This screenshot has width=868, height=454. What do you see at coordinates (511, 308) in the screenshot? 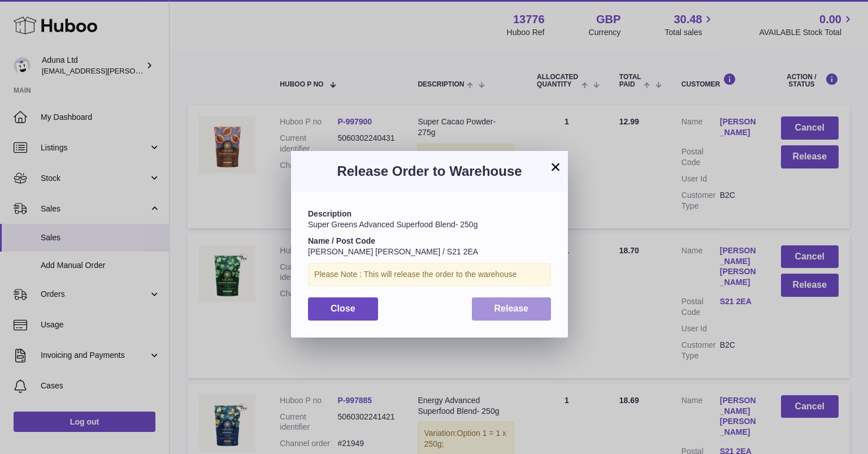
I see `span: Release` at bounding box center [511, 308].